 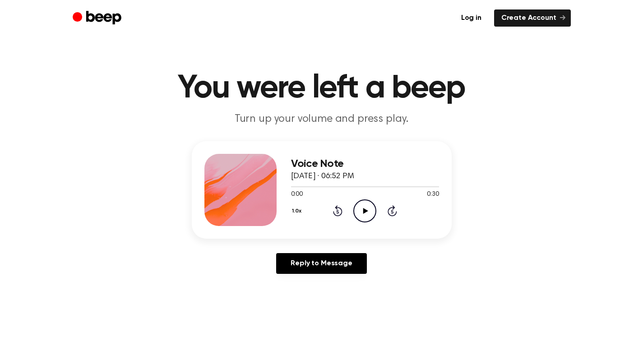 What do you see at coordinates (322, 119) in the screenshot?
I see `p: Turn up your volume and press play.` at bounding box center [322, 119].